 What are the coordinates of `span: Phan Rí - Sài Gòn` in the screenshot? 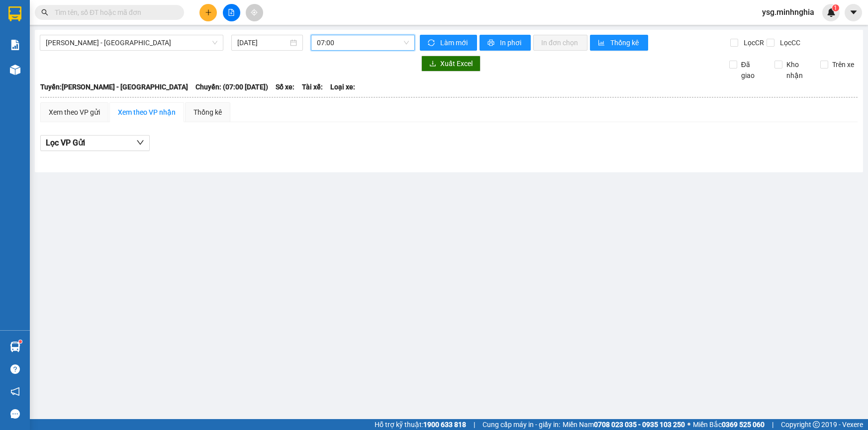 It's located at (131, 43).